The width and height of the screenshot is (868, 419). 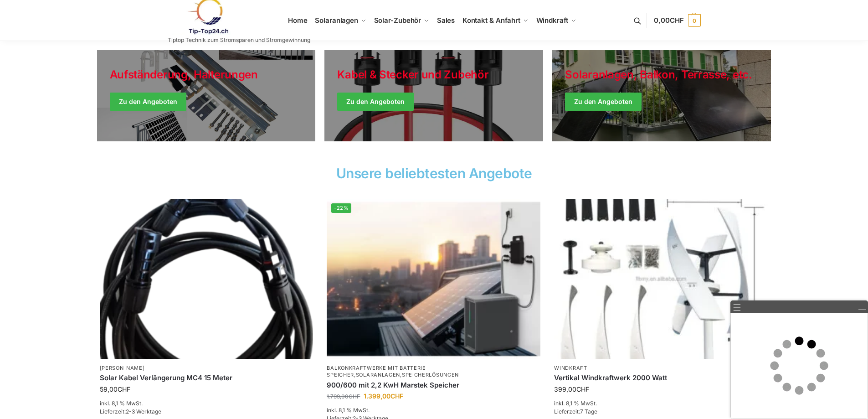 What do you see at coordinates (552, 20) in the screenshot?
I see `span: Windkraft` at bounding box center [552, 20].